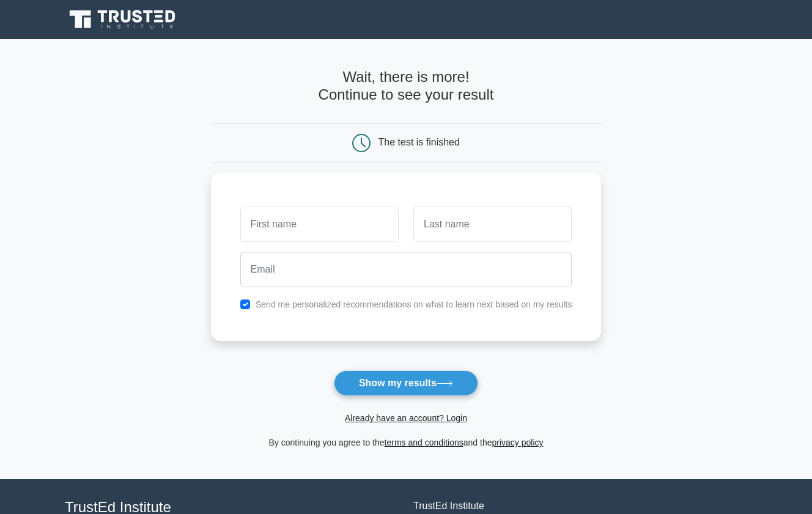 The image size is (812, 514). Describe the element at coordinates (406, 383) in the screenshot. I see `button: Show my results` at that location.